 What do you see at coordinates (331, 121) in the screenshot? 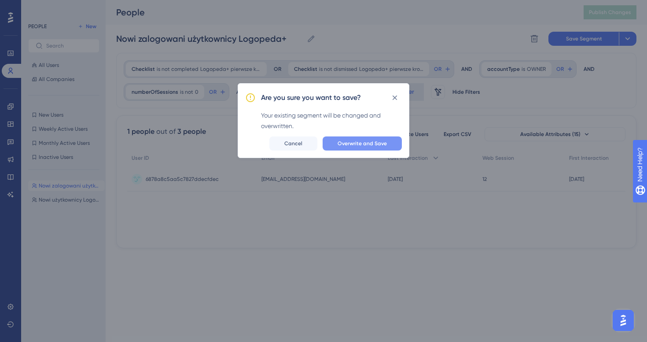
I see `div: Your existing segment will be changed and overwritten.` at bounding box center [331, 121].